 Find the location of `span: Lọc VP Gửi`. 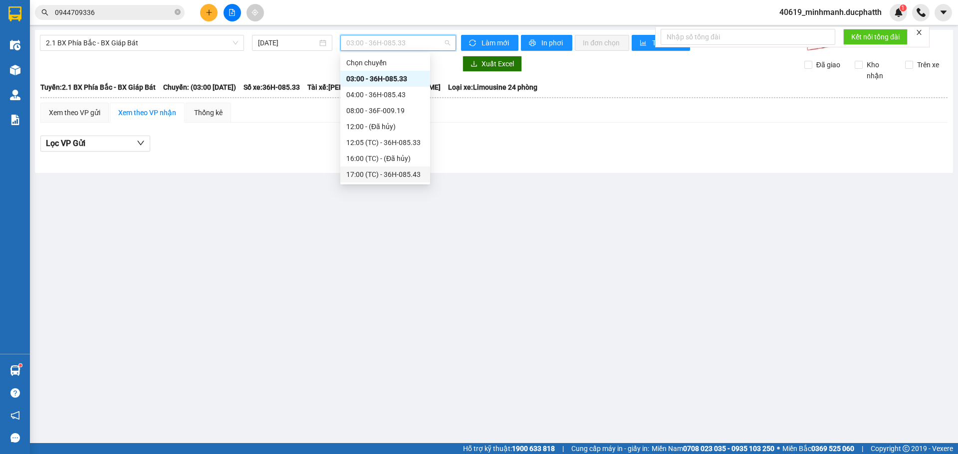

span: Lọc VP Gửi is located at coordinates (65, 143).